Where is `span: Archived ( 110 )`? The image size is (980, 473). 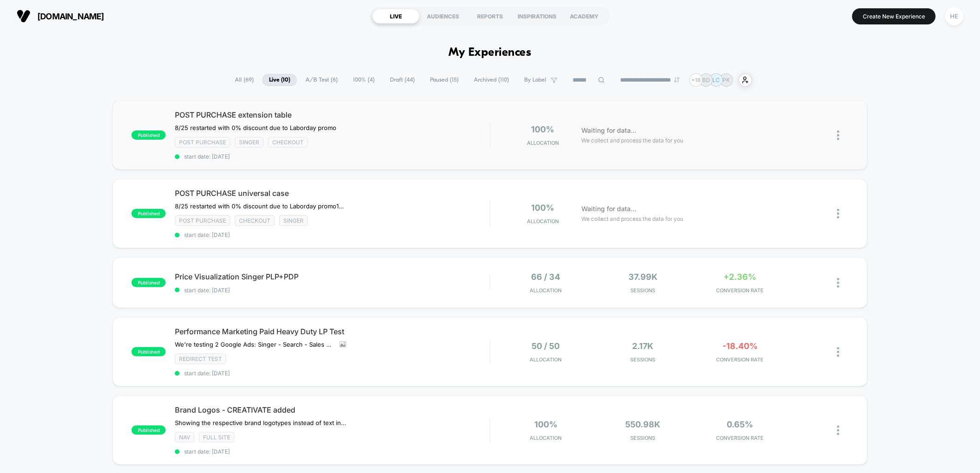
span: Archived ( 110 ) is located at coordinates (491, 80).